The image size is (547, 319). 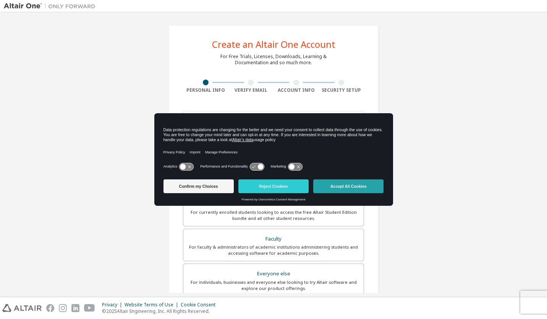 What do you see at coordinates (52, 6) in the screenshot?
I see `img: Altair One` at bounding box center [52, 6].